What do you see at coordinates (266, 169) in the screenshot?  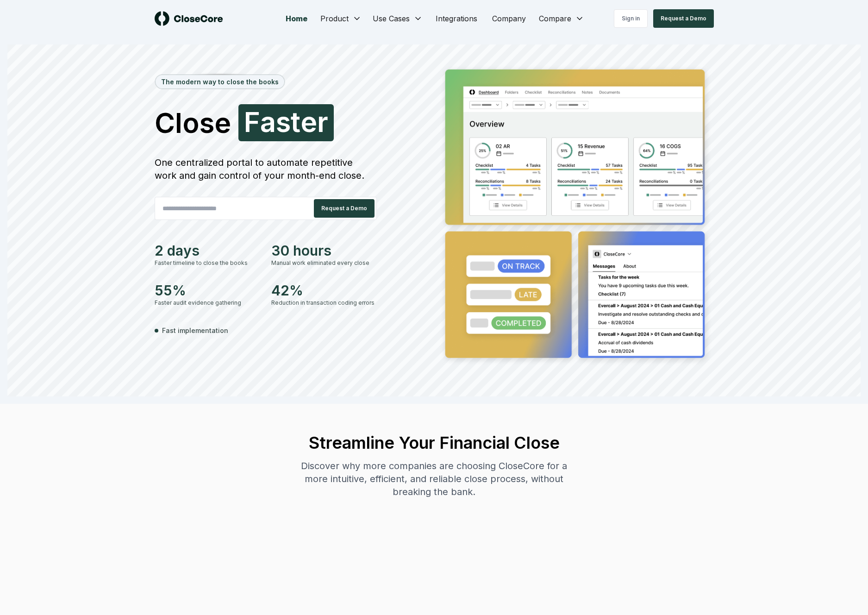 I see `div: One centralized portal to automate repetitive work and gain control of your month-end close.` at bounding box center [266, 169].